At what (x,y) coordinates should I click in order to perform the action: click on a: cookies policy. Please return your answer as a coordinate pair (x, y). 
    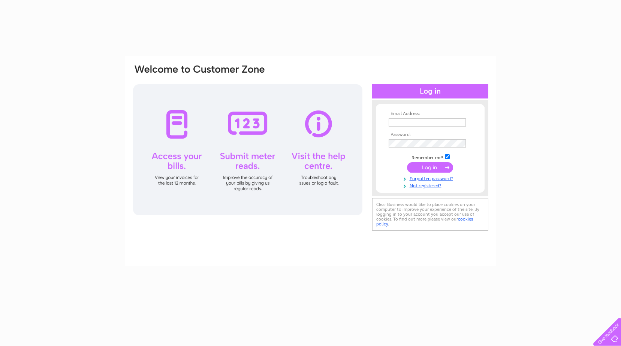
    Looking at the image, I should click on (424, 221).